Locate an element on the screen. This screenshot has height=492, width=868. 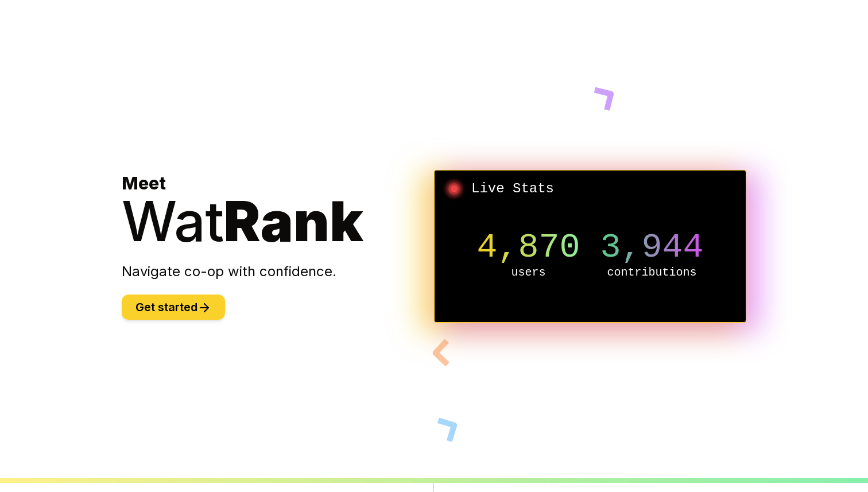
h1: Meet is located at coordinates (278, 211).